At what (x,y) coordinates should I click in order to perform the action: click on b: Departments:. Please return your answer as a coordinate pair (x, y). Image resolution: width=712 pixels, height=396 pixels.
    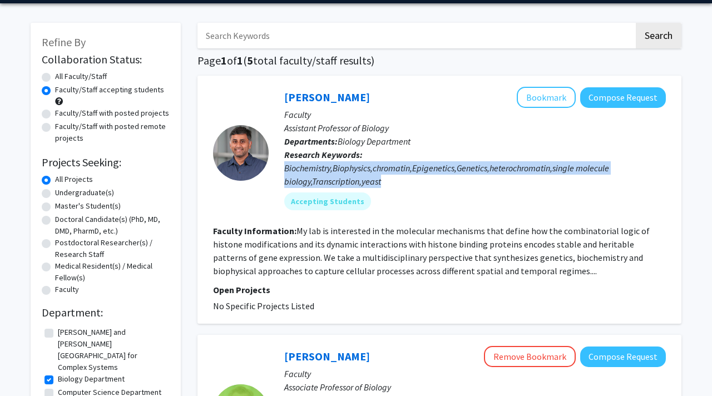
    Looking at the image, I should click on (311, 141).